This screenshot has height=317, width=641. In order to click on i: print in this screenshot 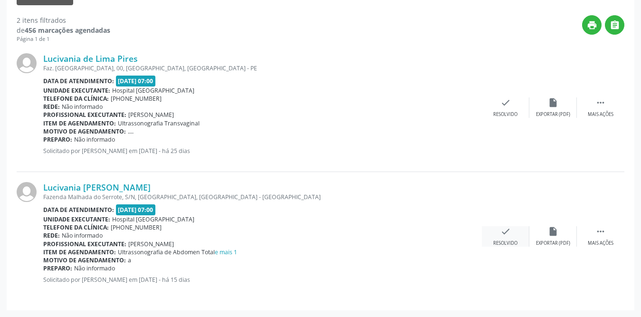, I will do `click(592, 25)`.